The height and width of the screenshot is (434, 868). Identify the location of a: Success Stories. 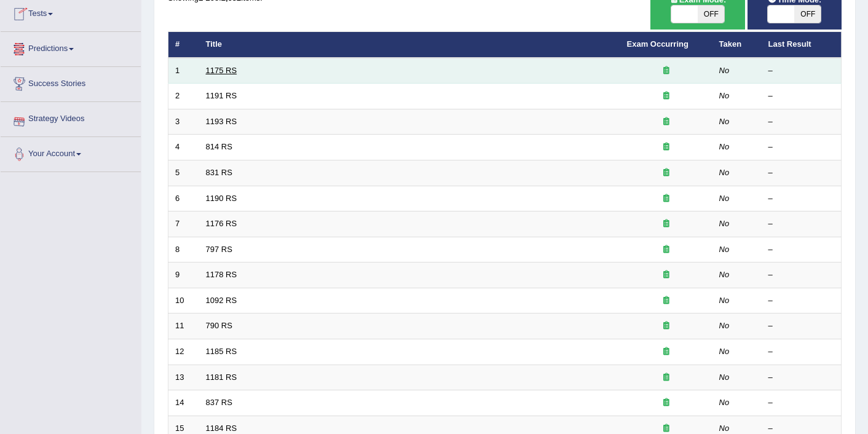
(70, 82).